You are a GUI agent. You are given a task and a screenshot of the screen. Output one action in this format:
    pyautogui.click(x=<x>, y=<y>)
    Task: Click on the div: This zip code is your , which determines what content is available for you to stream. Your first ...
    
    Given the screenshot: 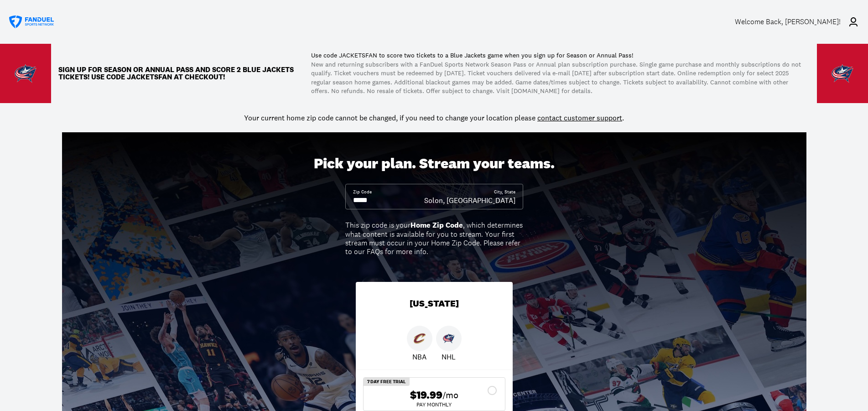 What is the action you would take?
    pyautogui.click(x=434, y=238)
    